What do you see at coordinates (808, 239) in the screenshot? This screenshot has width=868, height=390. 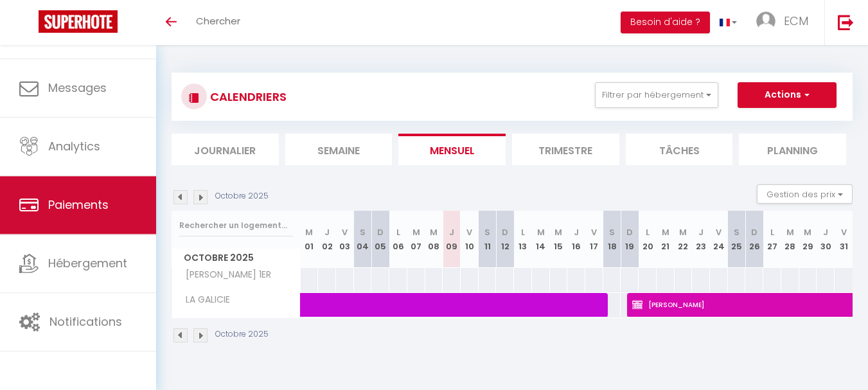 I see `th: 29` at bounding box center [808, 239].